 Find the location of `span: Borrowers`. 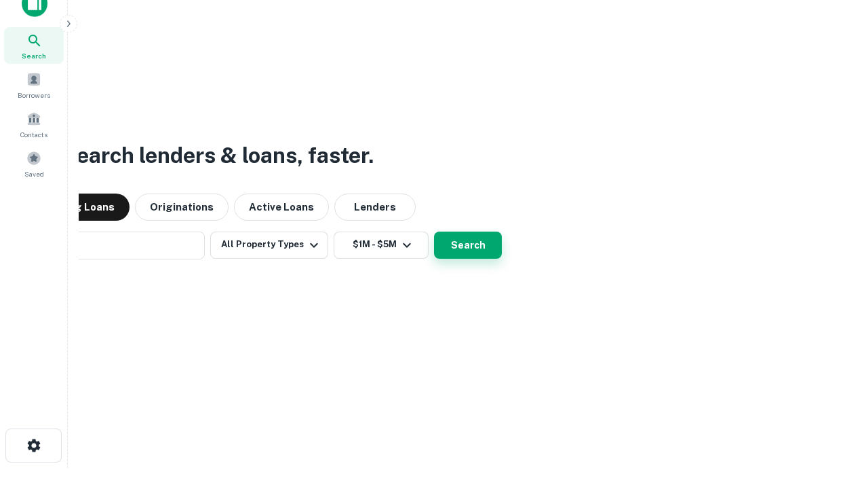

span: Borrowers is located at coordinates (34, 95).